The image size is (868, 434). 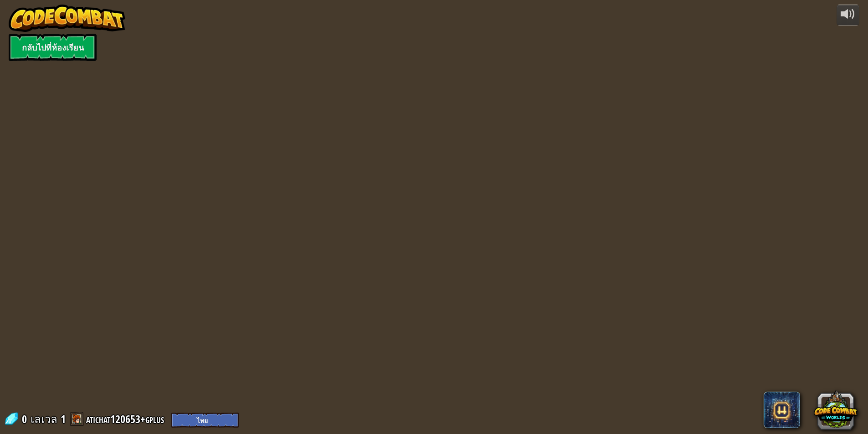 What do you see at coordinates (63, 419) in the screenshot?
I see `span: 1` at bounding box center [63, 419].